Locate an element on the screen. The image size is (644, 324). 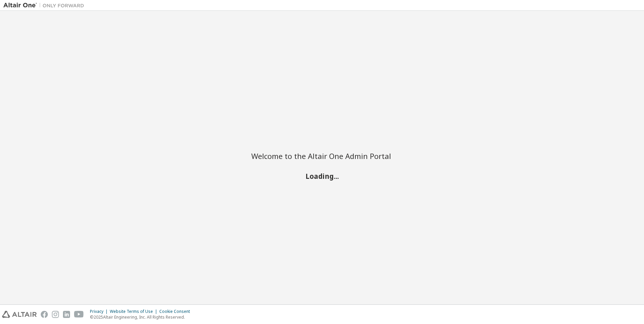
div: Privacy is located at coordinates (100, 312).